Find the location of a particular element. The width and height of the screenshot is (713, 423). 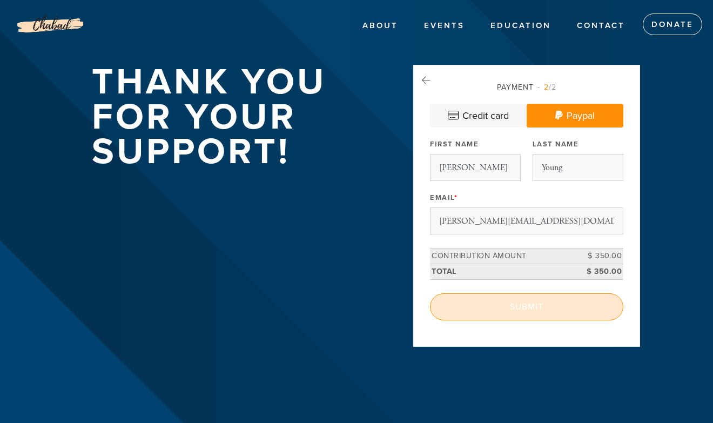

a: EDUCATION is located at coordinates (521, 26).